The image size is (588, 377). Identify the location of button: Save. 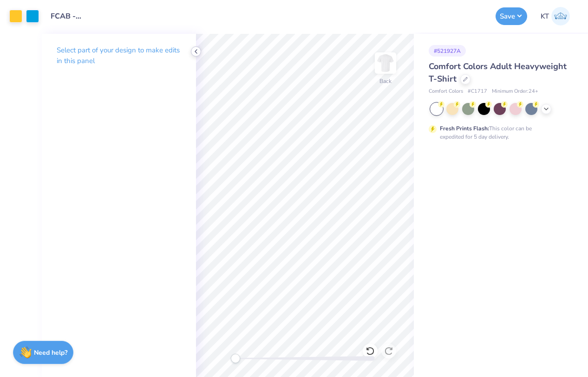
(511, 16).